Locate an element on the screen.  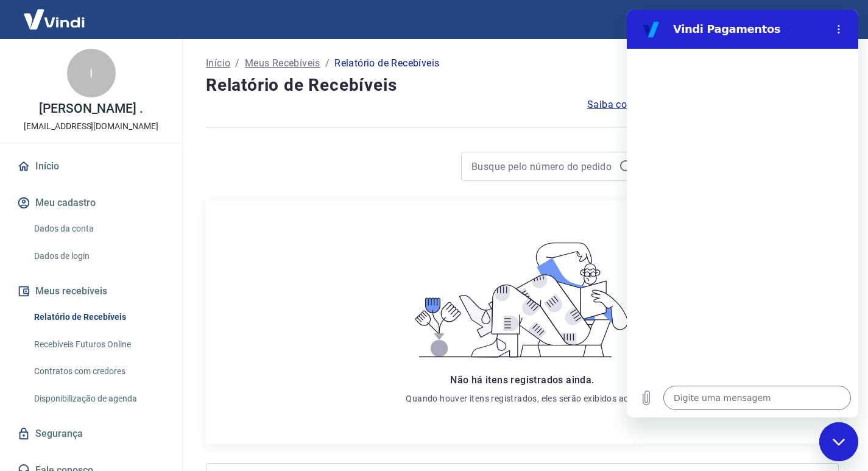
span: Não há itens registrados ainda. is located at coordinates (522, 379).